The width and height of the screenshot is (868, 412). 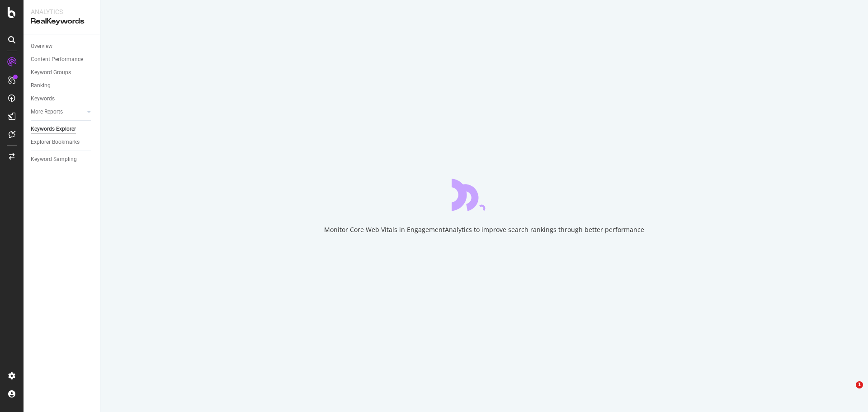 I want to click on a: Keyword Sampling, so click(x=62, y=159).